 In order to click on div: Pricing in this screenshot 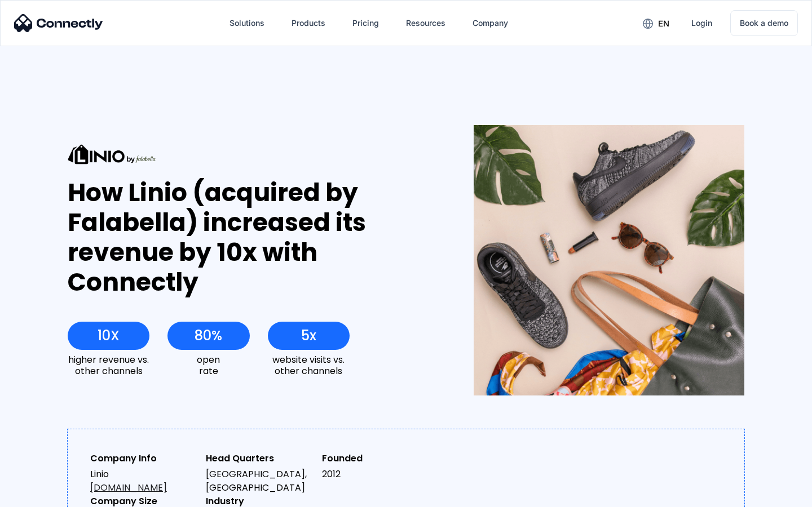, I will do `click(365, 23)`.